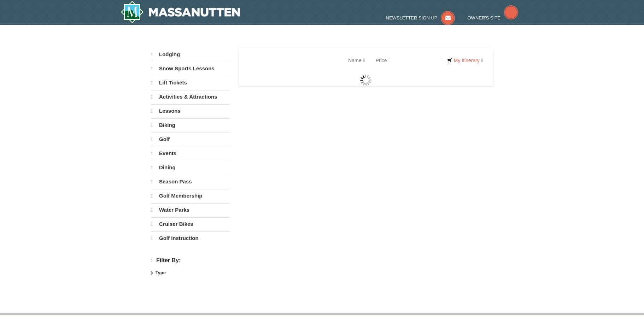 The width and height of the screenshot is (644, 317). What do you see at coordinates (356, 60) in the screenshot?
I see `a: Name` at bounding box center [356, 60].